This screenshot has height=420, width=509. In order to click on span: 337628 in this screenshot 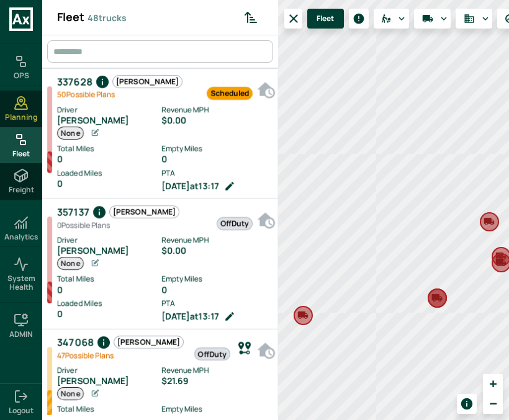, I will do `click(74, 82)`.